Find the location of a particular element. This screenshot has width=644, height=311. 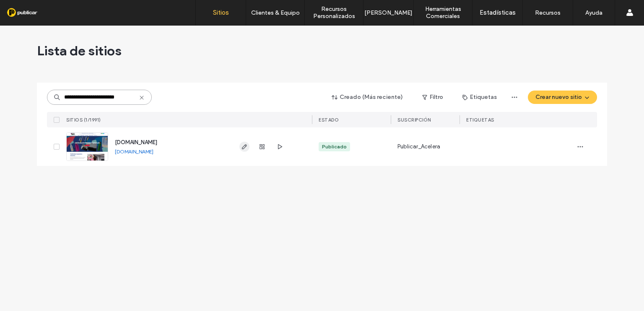

span: Ayuda is located at coordinates (29, 9).